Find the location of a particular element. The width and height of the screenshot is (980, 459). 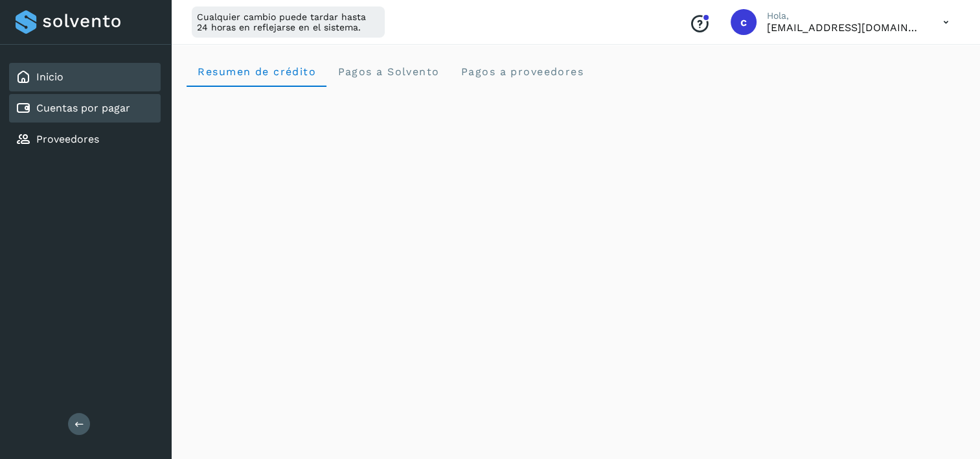

div: Proveedores is located at coordinates (85, 139).